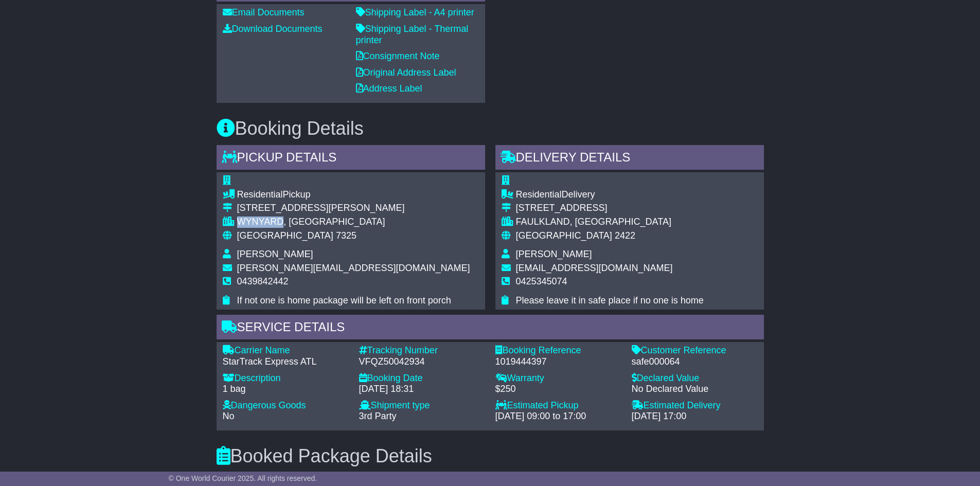 The width and height of the screenshot is (980, 486). What do you see at coordinates (378, 416) in the screenshot?
I see `span: 3rd Party` at bounding box center [378, 416].